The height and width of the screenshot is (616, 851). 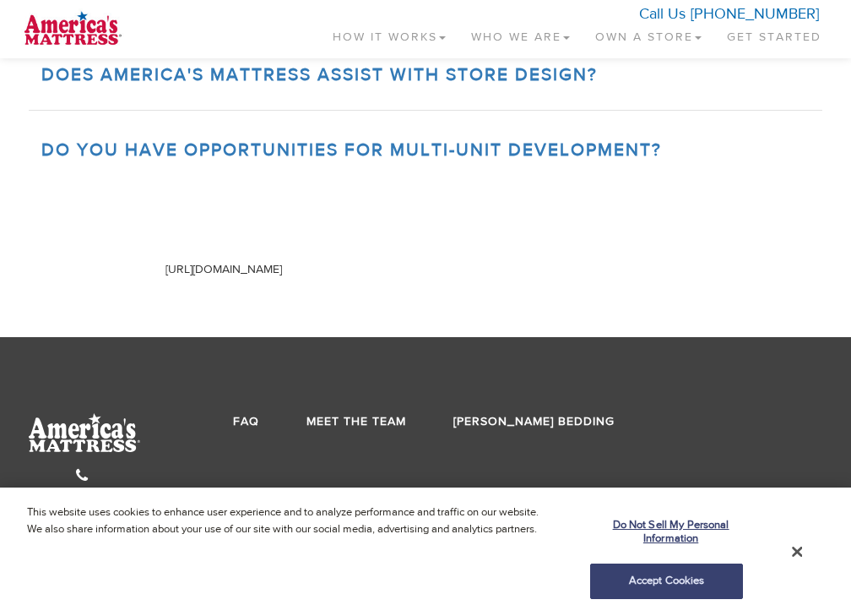 I want to click on a: FAQ, so click(x=246, y=422).